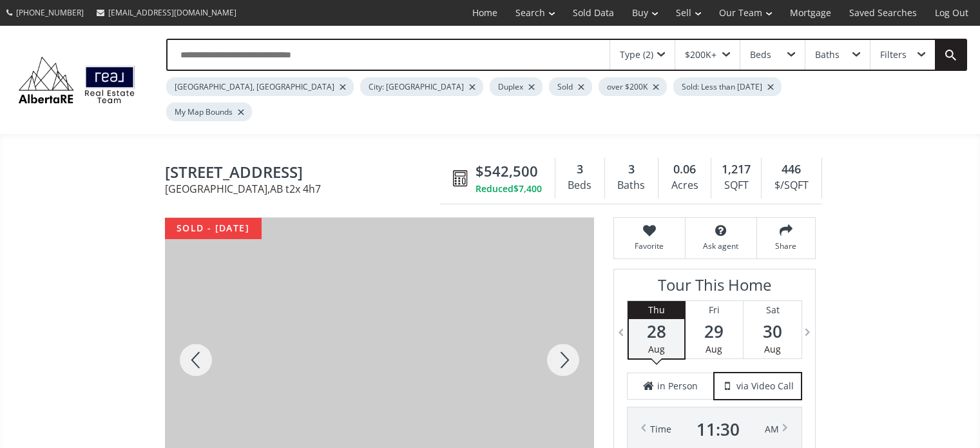 Image resolution: width=980 pixels, height=448 pixels. Describe the element at coordinates (893, 55) in the screenshot. I see `div: Filters` at that location.